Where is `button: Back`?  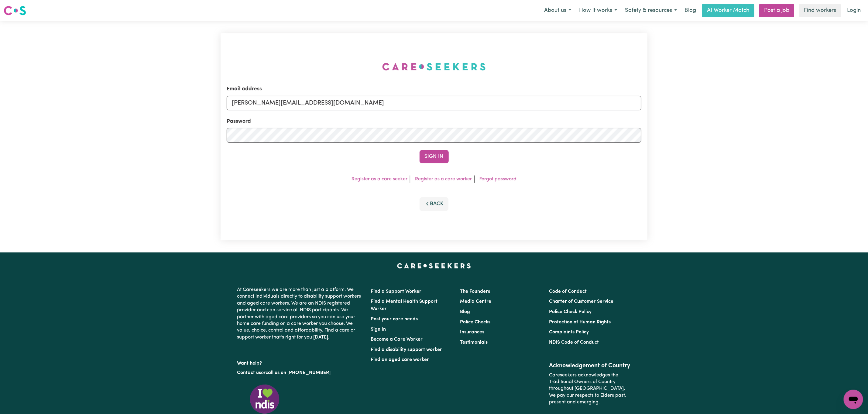
button: Back is located at coordinates (434, 205).